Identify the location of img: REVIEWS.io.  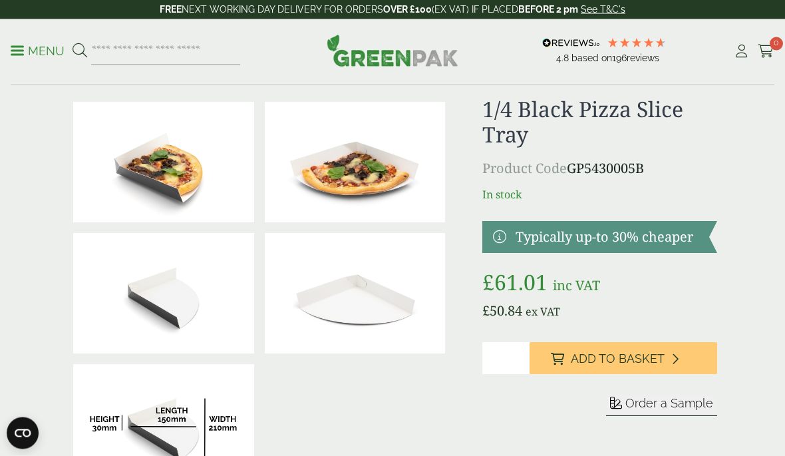
(571, 43).